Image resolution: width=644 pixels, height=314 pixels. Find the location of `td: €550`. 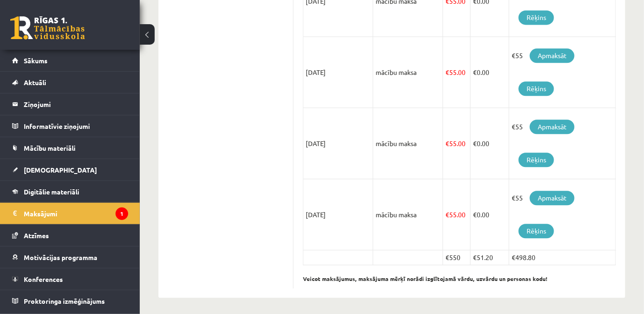

td: €550 is located at coordinates (457, 258).